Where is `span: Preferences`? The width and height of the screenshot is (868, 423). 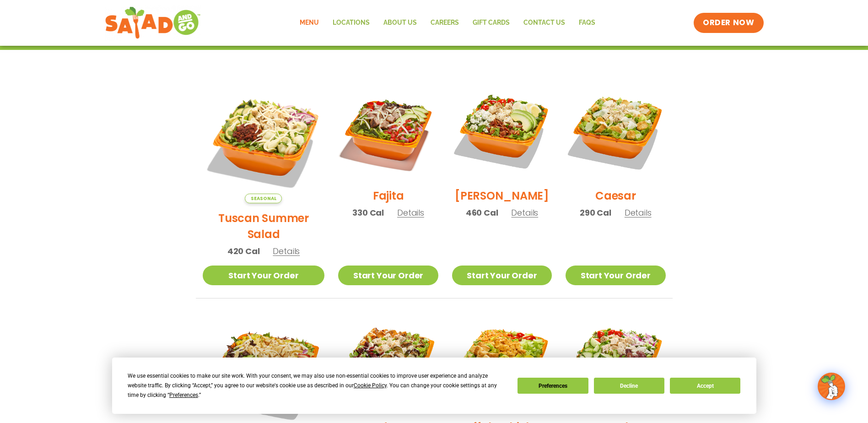
span: Preferences is located at coordinates (184, 395).